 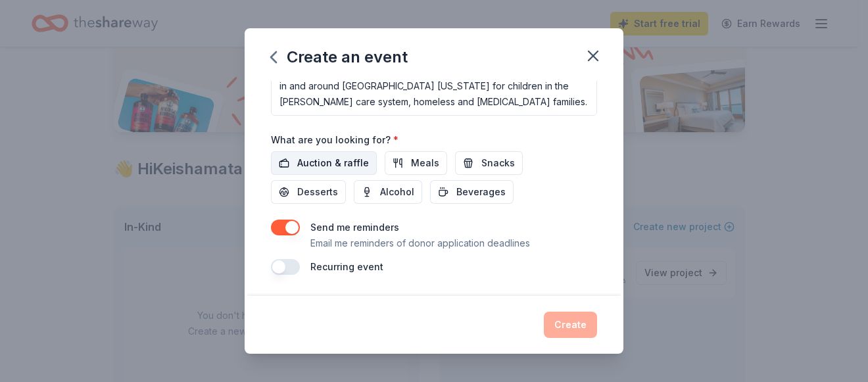 What do you see at coordinates (498, 163) in the screenshot?
I see `span: Snacks` at bounding box center [498, 163].